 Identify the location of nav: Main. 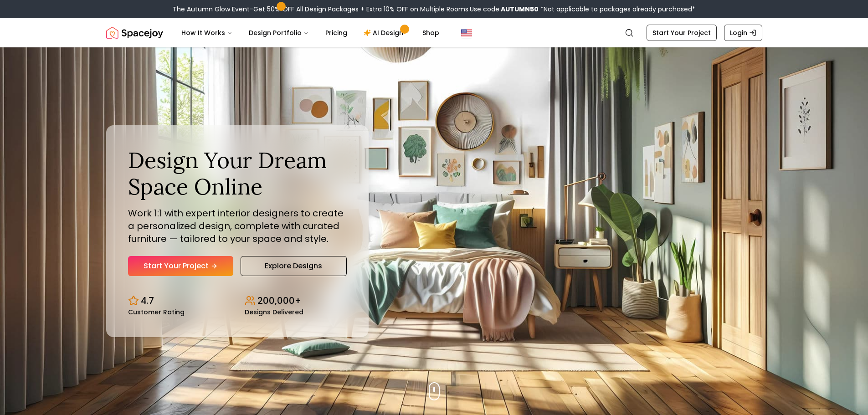
(310, 32).